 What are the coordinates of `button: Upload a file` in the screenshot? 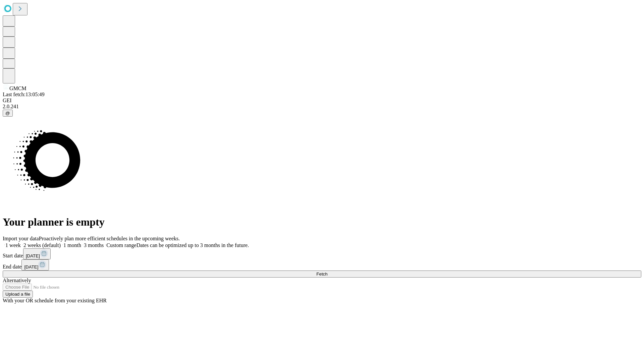 It's located at (18, 294).